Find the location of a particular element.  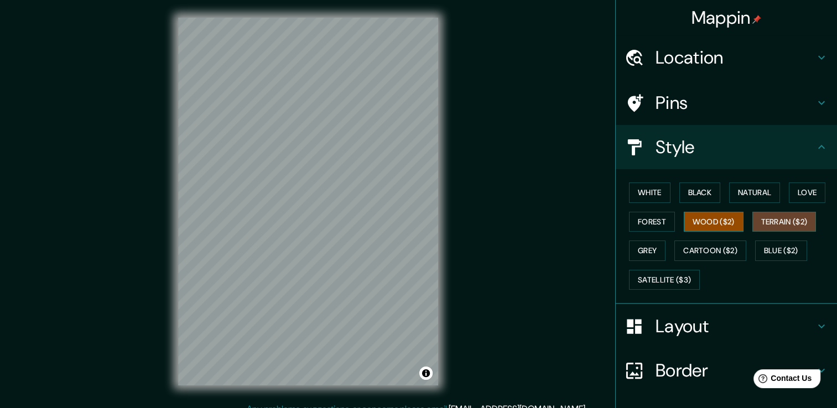

canvas: Map is located at coordinates (308, 201).